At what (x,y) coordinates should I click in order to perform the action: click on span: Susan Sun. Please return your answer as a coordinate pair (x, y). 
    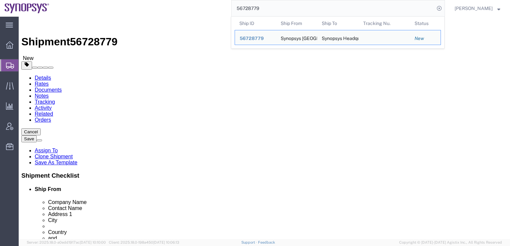
    Looking at the image, I should click on (473, 8).